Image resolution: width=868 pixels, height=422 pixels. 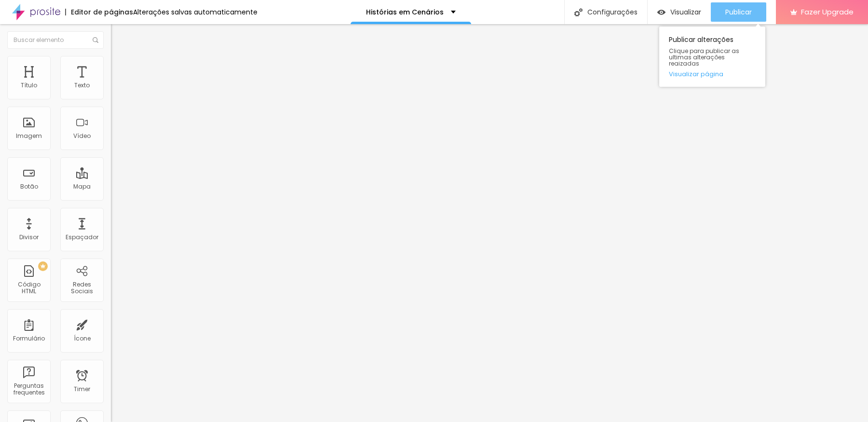 What do you see at coordinates (195, 12) in the screenshot?
I see `div: Alterações salvas automaticamente` at bounding box center [195, 12].